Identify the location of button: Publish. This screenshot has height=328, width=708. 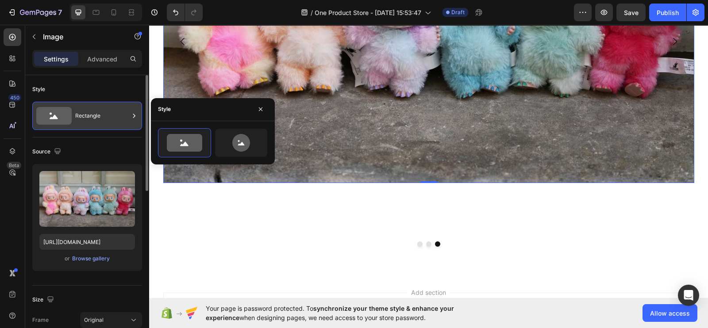
(667, 12).